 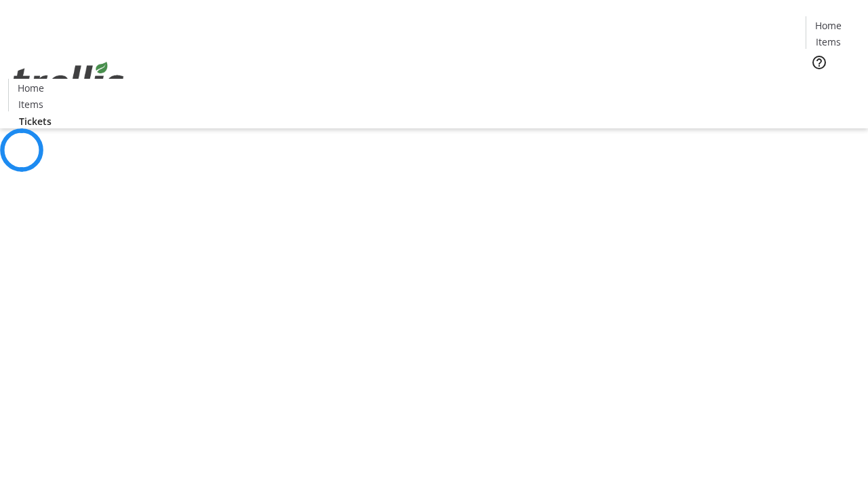 What do you see at coordinates (69, 81) in the screenshot?
I see `img: Orient E2E Organization C2jr3sMsve's Logo` at bounding box center [69, 81].